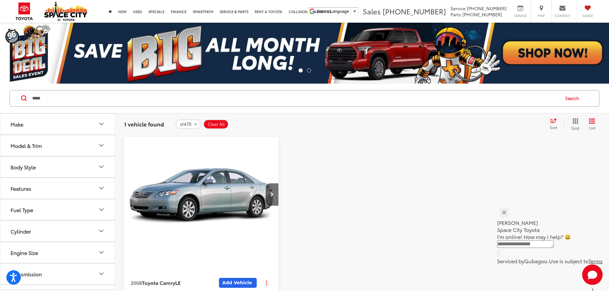  What do you see at coordinates (333, 11) in the screenshot?
I see `span: Select Language` at bounding box center [333, 11].